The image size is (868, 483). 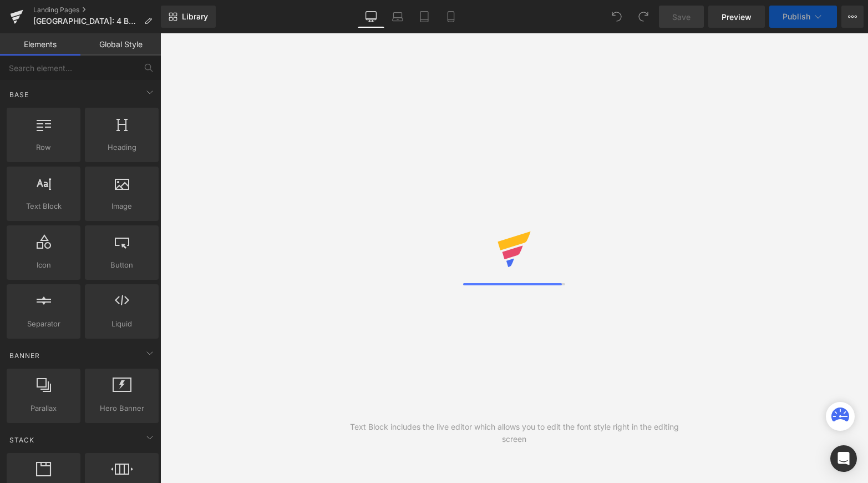 I want to click on span: Button, so click(x=121, y=265).